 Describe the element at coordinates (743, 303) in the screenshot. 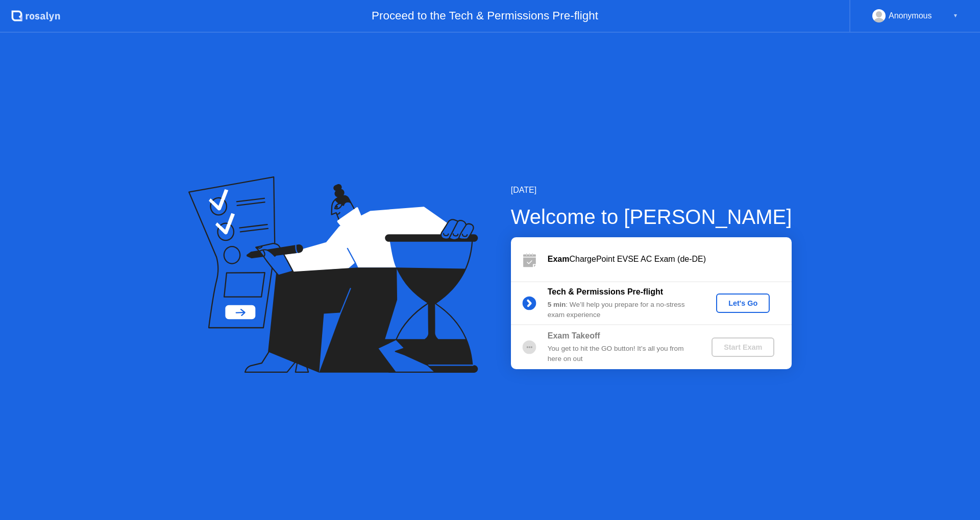

I see `button: Let's Go` at that location.